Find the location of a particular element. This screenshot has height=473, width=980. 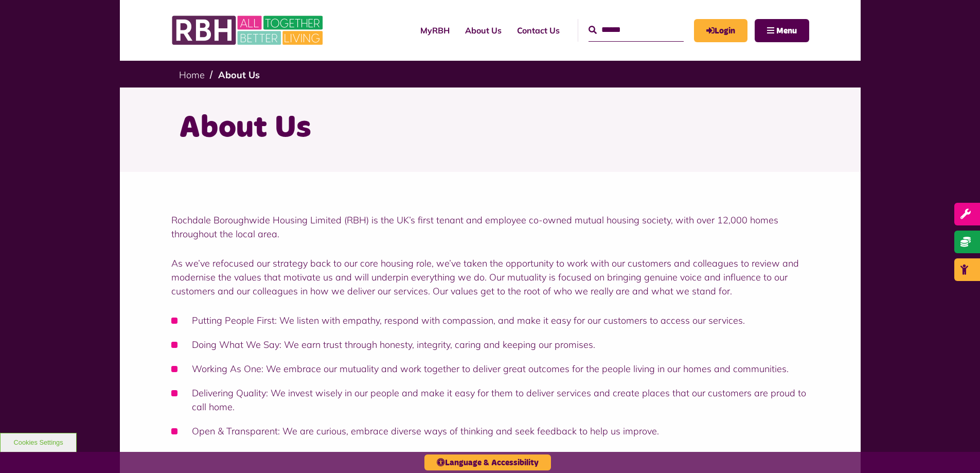

a: Home is located at coordinates (192, 74).